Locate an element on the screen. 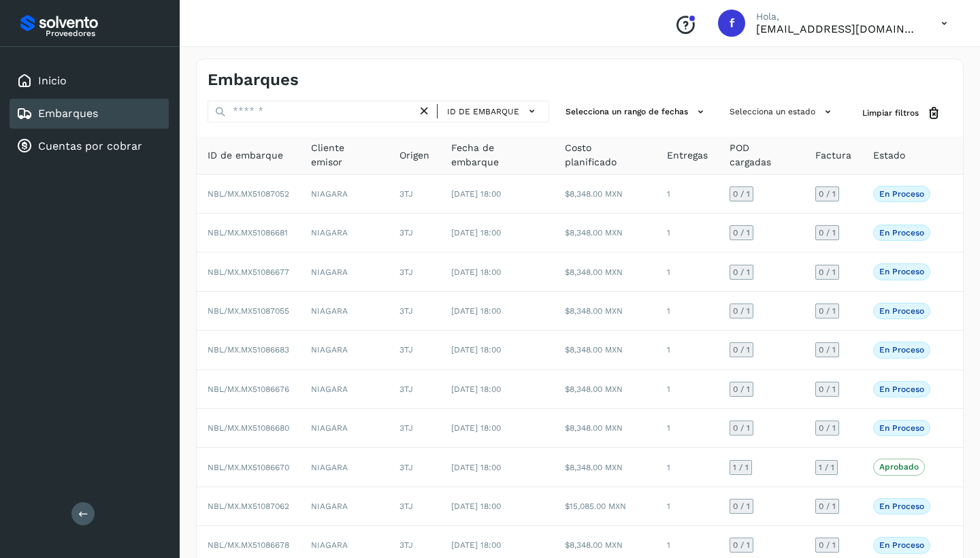  span: Limpiar filtros is located at coordinates (890, 113).